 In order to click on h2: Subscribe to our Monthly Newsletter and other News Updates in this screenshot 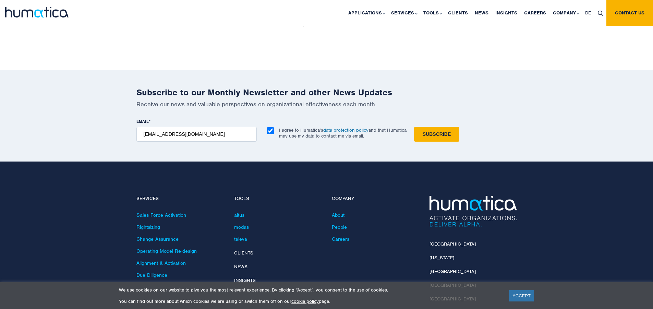, I will do `click(326, 92)`.